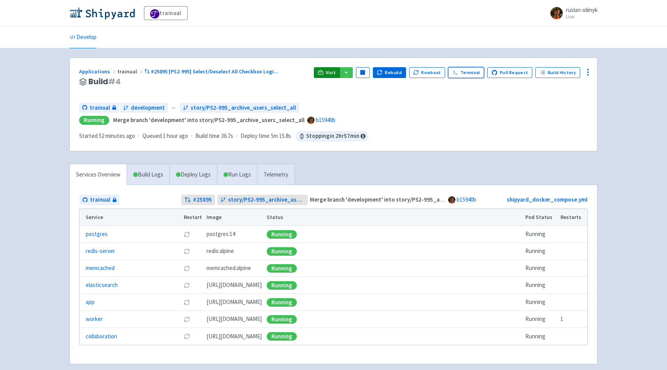  I want to click on a: Run Logs, so click(237, 174).